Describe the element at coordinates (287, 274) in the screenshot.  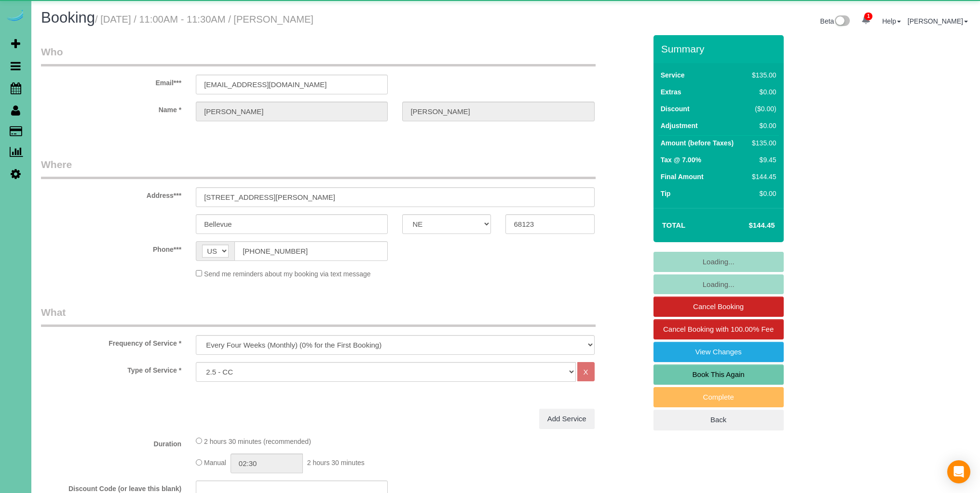
I see `span: Send me reminders about my booking via text message` at that location.